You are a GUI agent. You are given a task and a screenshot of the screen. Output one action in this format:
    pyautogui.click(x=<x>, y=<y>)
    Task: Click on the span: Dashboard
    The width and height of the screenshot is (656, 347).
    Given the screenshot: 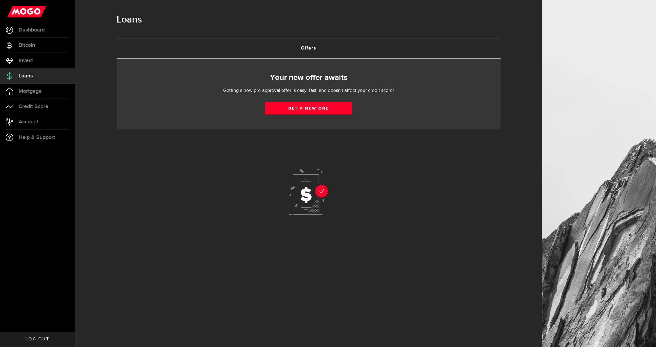 What is the action you would take?
    pyautogui.click(x=32, y=30)
    